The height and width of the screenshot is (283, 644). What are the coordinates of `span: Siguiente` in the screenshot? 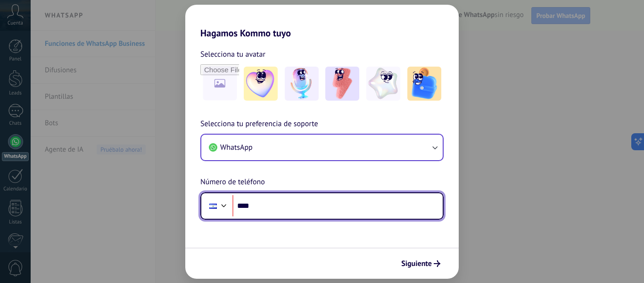 It's located at (417, 264).